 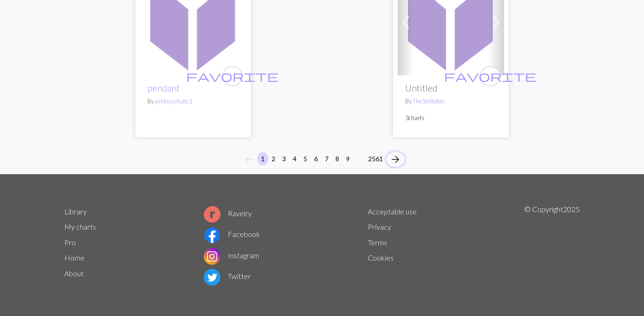 I want to click on a: My charts, so click(x=80, y=227).